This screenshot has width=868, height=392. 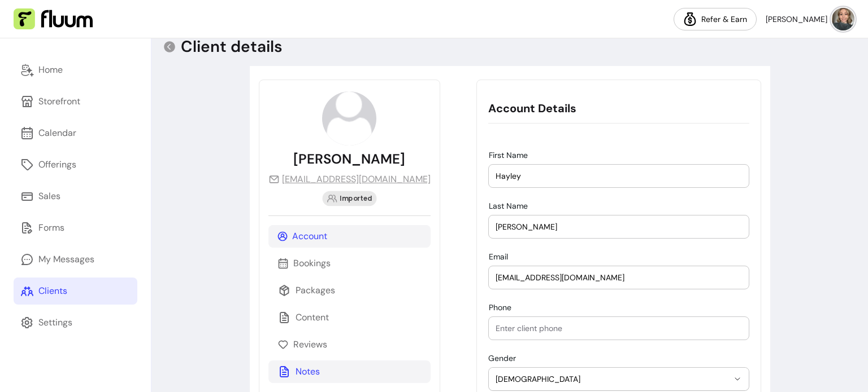 I want to click on span: First Name, so click(x=508, y=155).